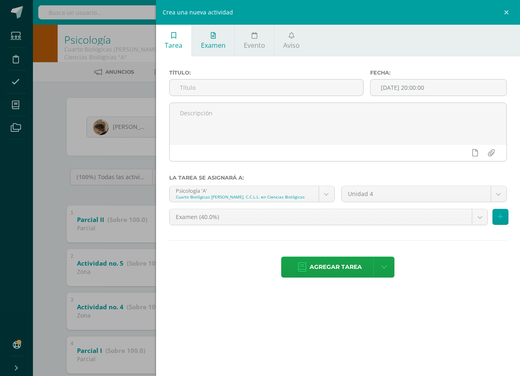 The height and width of the screenshot is (376, 520). I want to click on label: Título:, so click(266, 72).